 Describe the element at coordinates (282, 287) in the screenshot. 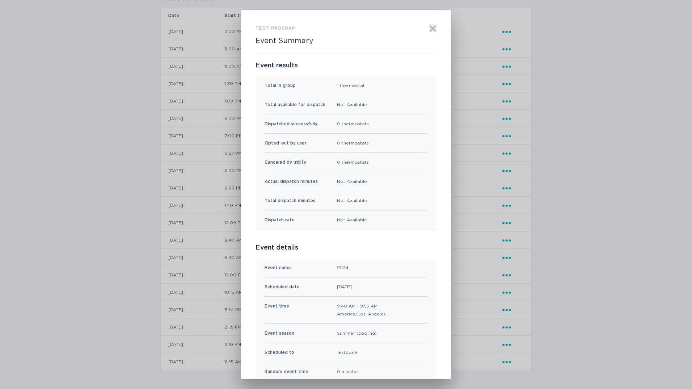

I see `div: Scheduled date` at that location.